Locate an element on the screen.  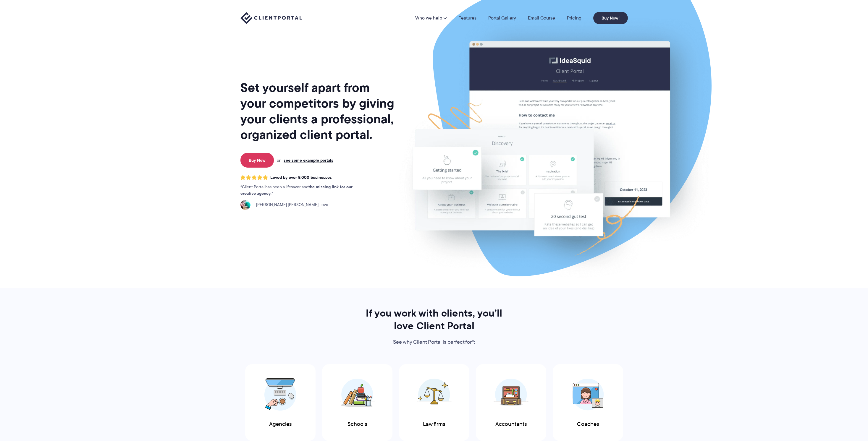
span: Law firms is located at coordinates (434, 424).